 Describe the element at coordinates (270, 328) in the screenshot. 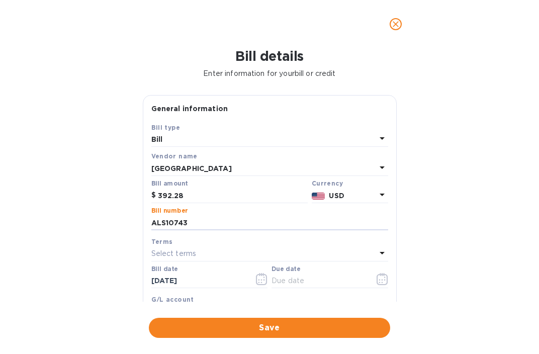

I see `button: Save` at that location.